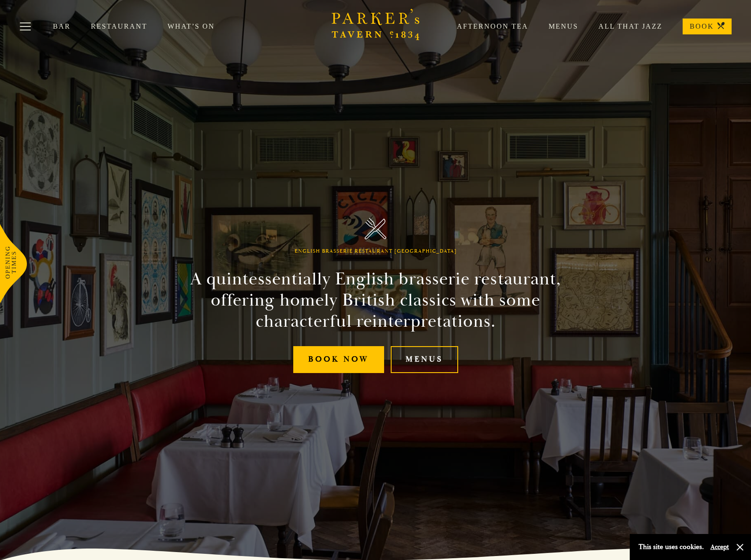 This screenshot has height=560, width=751. I want to click on a: Book Now, so click(338, 359).